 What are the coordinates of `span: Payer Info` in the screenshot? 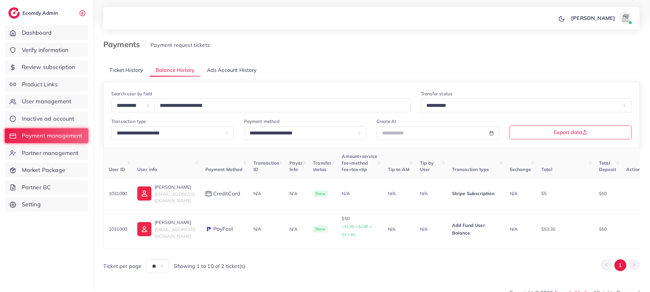 It's located at (296, 166).